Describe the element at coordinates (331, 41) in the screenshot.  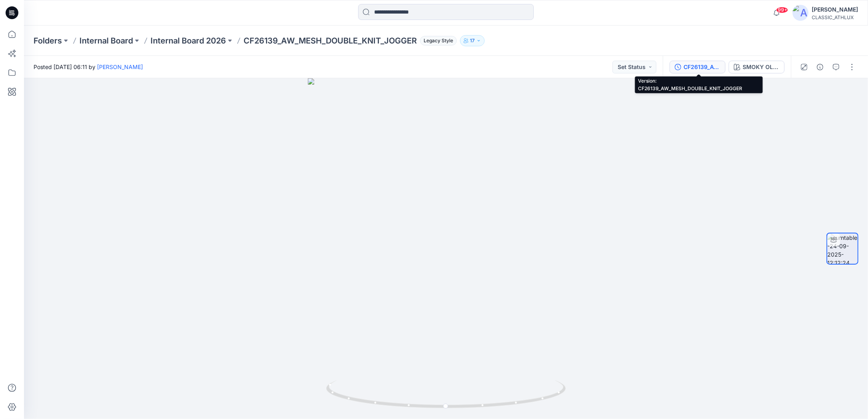
I see `p: CF26139_AW_MESH_DOUBLE_KNIT_JOGGER` at that location.